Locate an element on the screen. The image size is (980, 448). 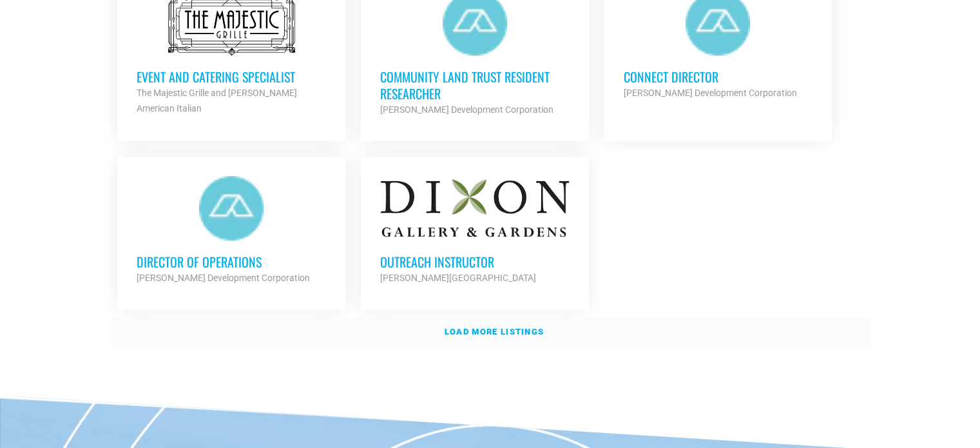
h3: Community Land Trust Resident Researcher is located at coordinates (475, 85).